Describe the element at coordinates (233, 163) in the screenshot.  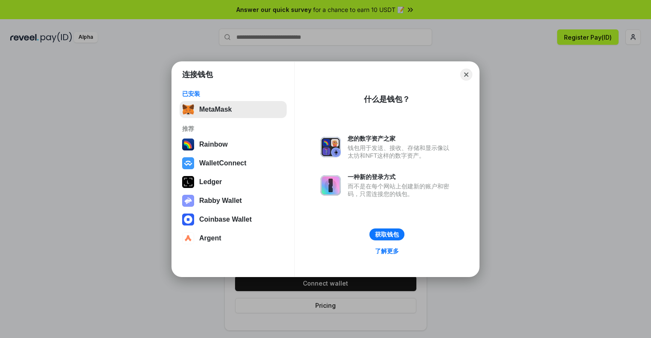
I see `button: WalletConnect` at that location.